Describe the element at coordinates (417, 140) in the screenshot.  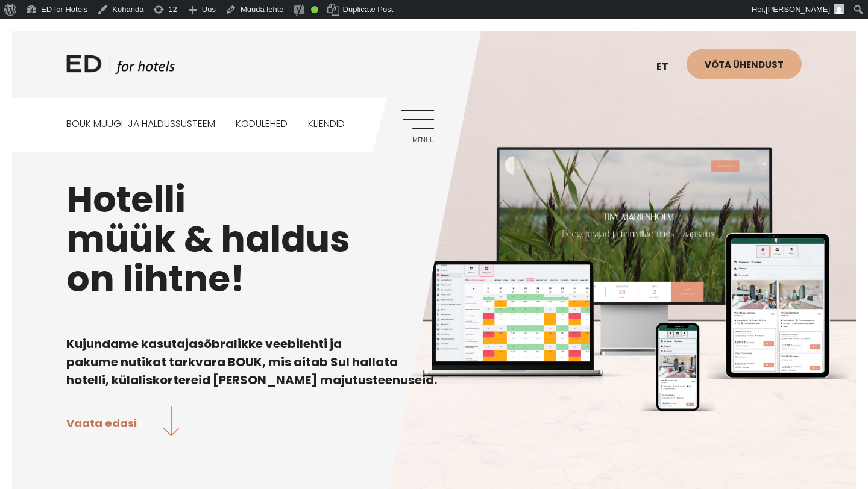
I see `span: Menüü` at that location.